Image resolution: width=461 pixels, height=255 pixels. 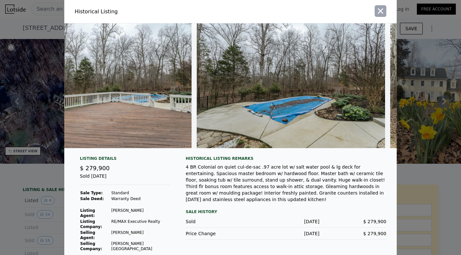 I want to click on div: Historical Listing, so click(x=151, y=12).